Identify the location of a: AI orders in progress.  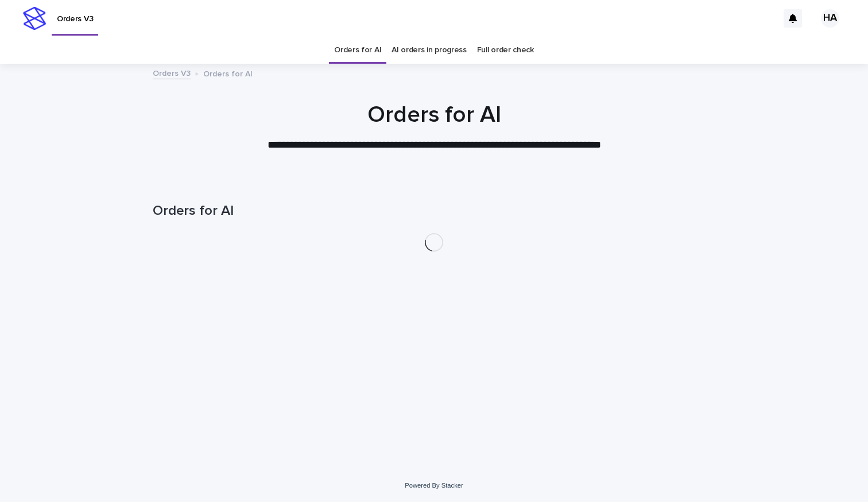
(429, 50).